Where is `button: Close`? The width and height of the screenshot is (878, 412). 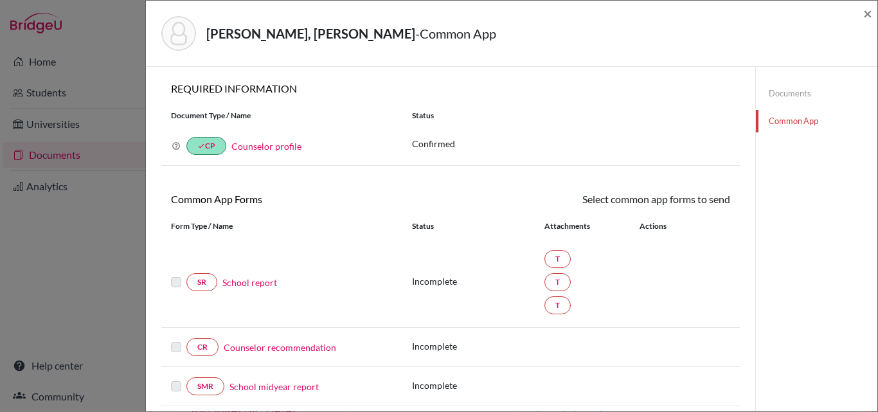 button: Close is located at coordinates (867, 13).